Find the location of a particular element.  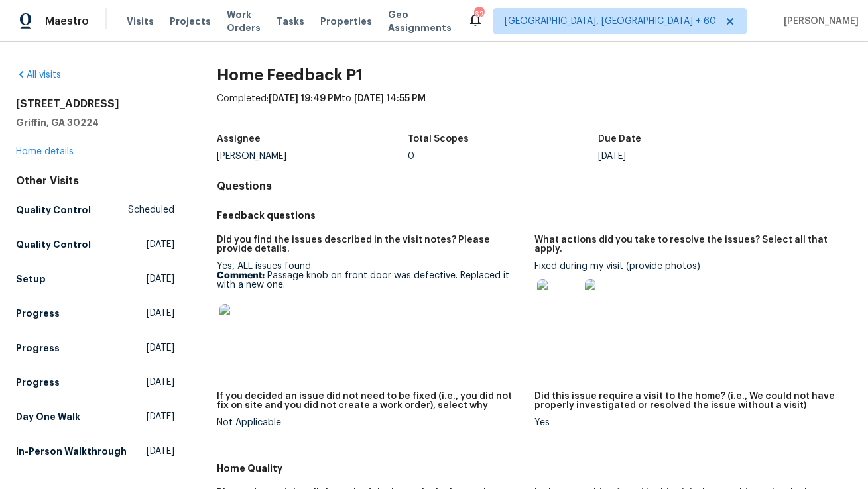

h5: Feedback questions is located at coordinates (534, 216).